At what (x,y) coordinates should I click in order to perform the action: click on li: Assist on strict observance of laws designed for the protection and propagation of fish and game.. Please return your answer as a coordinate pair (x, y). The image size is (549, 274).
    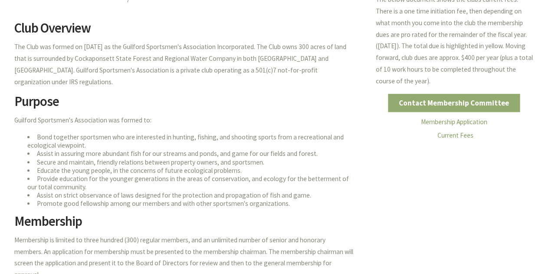
    Looking at the image, I should click on (190, 195).